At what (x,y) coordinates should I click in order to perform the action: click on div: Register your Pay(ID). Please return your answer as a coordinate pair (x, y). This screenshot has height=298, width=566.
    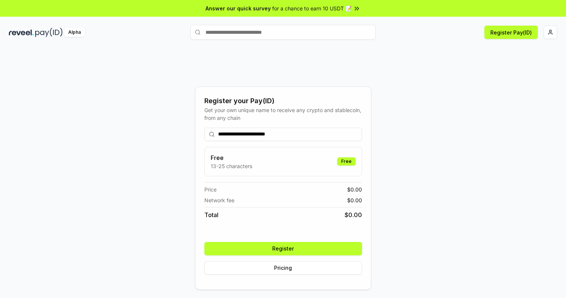
    Looking at the image, I should click on (283, 101).